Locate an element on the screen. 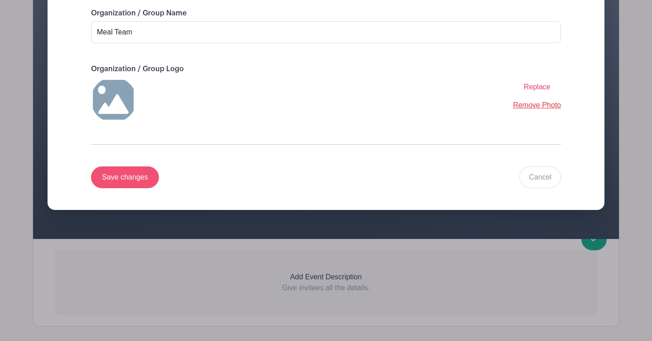  a: Cancel is located at coordinates (540, 177).